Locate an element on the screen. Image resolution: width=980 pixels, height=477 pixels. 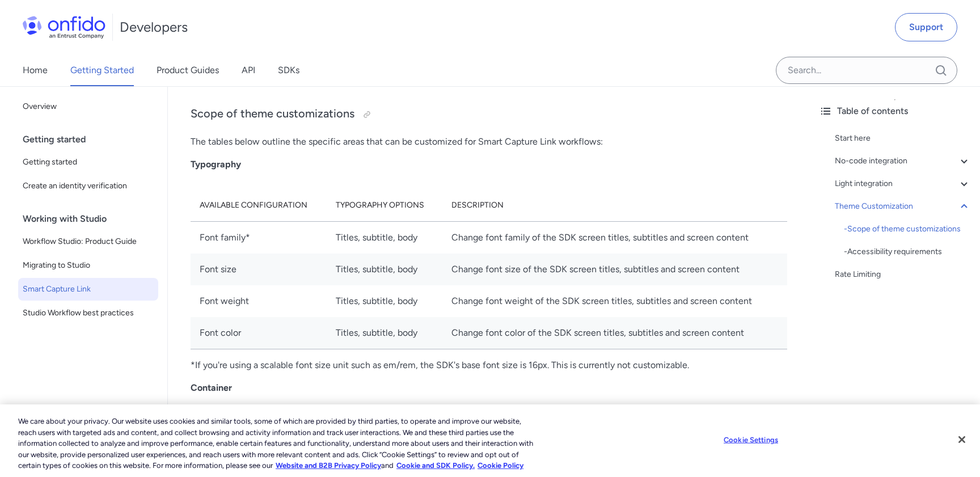
td: Font color is located at coordinates (258, 333).